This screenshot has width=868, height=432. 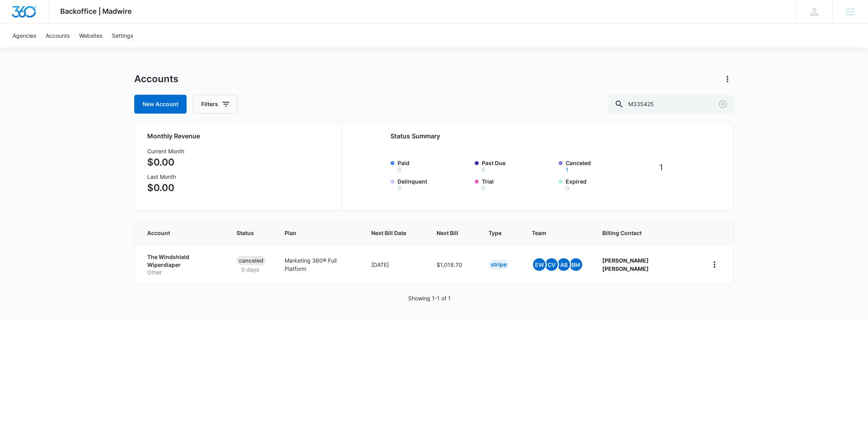 I want to click on label: Trial, so click(x=518, y=184).